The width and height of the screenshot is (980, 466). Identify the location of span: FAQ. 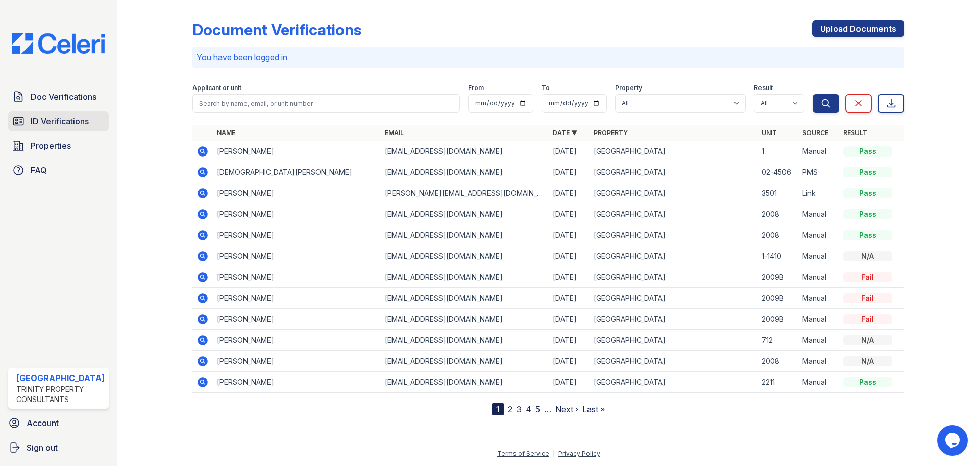
(39, 170).